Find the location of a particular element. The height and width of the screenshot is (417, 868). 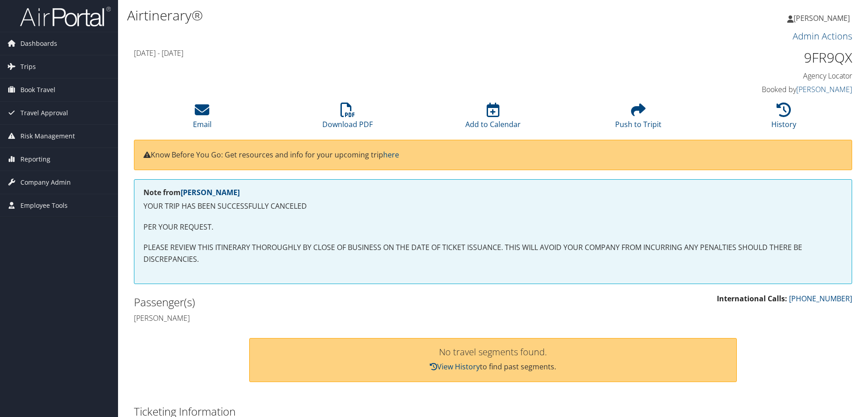

span: Employee Tools is located at coordinates (44, 206).